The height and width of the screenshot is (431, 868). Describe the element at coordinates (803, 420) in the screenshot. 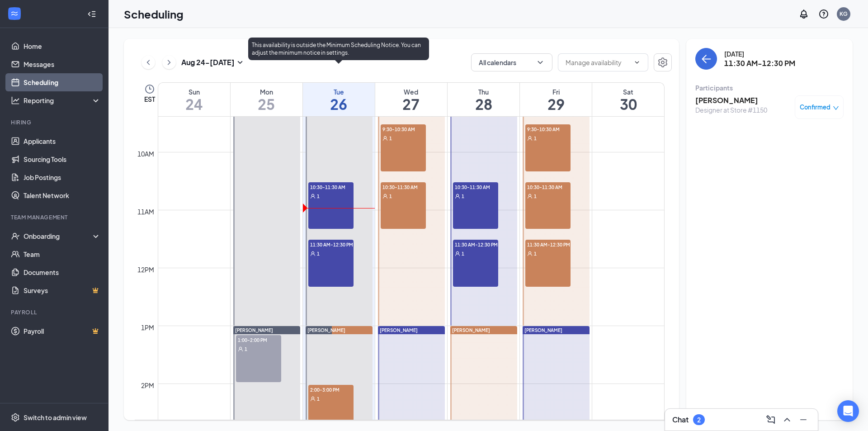

I see `button: Minimize` at that location.